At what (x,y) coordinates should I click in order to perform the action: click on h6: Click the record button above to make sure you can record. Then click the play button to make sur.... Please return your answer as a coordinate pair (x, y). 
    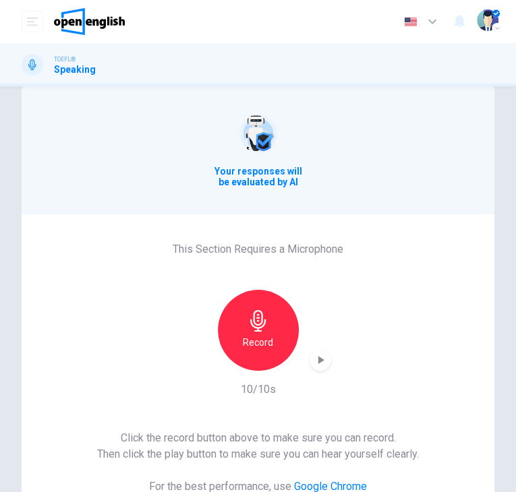
    Looking at the image, I should click on (257, 446).